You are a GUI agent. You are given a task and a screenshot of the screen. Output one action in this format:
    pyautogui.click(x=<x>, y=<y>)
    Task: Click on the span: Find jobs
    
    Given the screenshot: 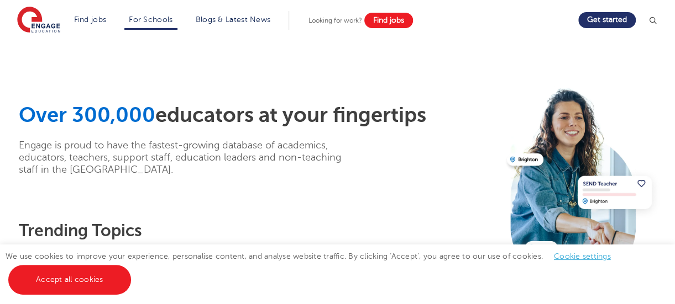 What is the action you would take?
    pyautogui.click(x=388, y=20)
    